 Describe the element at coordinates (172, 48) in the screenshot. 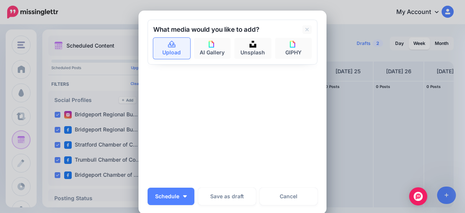

I see `a: Upload` at that location.